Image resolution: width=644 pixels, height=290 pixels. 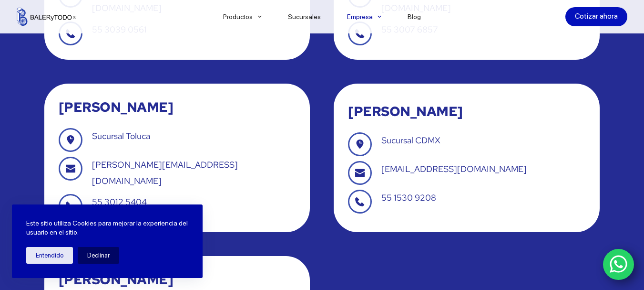 What do you see at coordinates (408, 197) in the screenshot?
I see `a: 55 1530 9208` at bounding box center [408, 197].